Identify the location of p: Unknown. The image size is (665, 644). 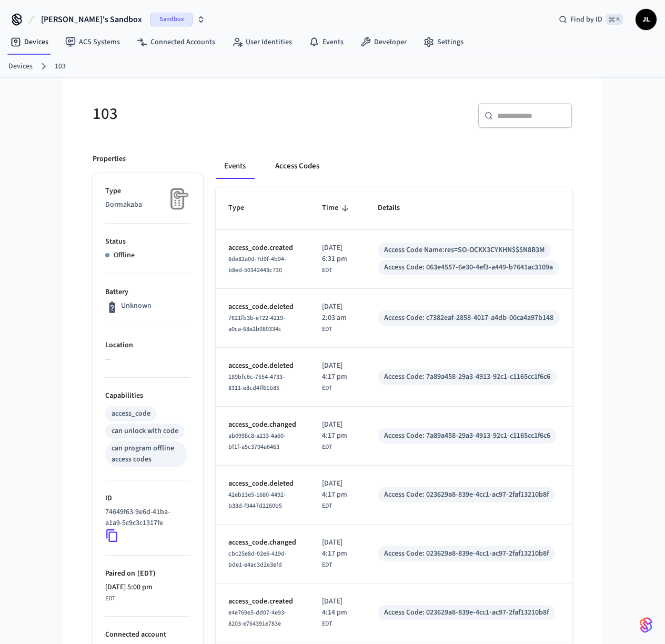
(136, 306).